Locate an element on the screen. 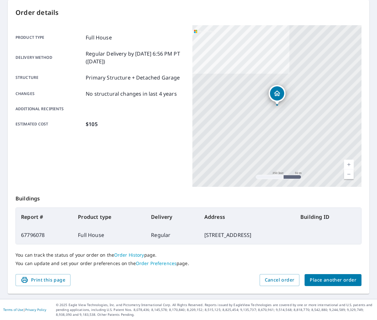 Image resolution: width=377 pixels, height=320 pixels. a: Privacy Policy is located at coordinates (36, 309).